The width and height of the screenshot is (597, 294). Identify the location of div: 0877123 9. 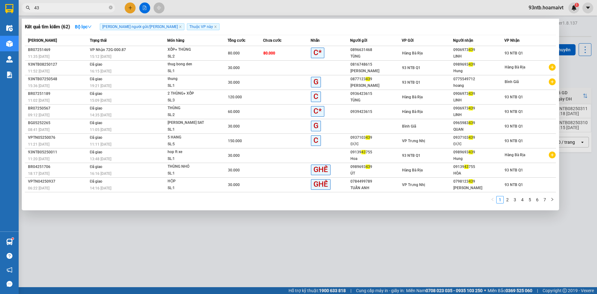
(375, 79).